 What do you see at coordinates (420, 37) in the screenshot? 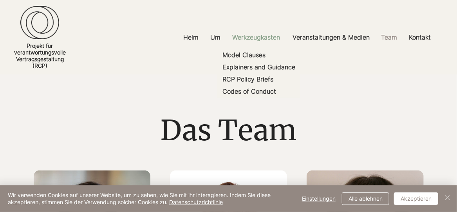
I see `font: Kontakt` at bounding box center [420, 37].